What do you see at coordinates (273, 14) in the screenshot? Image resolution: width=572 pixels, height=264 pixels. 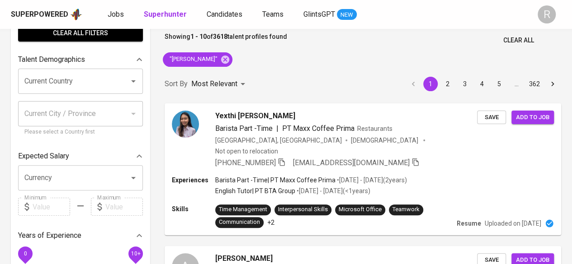 I see `a: Teams` at bounding box center [273, 14].